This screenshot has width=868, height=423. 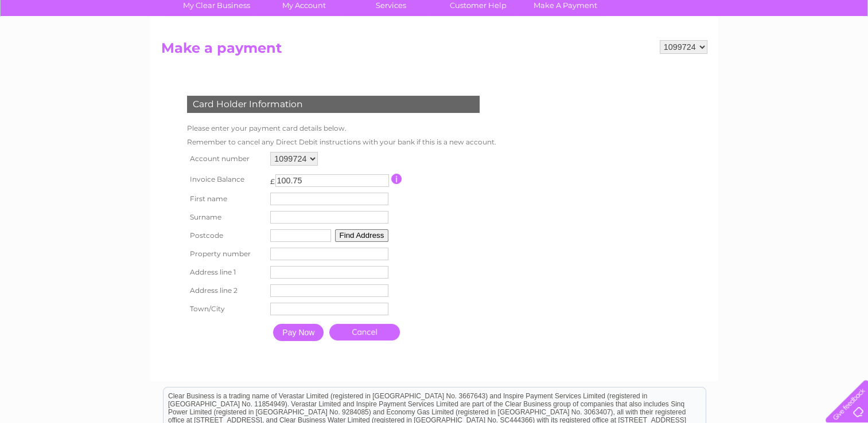 What do you see at coordinates (341, 143) in the screenshot?
I see `td: Remember to cancel any Direct Debit instructions with your bank if this is a new account.` at bounding box center [341, 143].